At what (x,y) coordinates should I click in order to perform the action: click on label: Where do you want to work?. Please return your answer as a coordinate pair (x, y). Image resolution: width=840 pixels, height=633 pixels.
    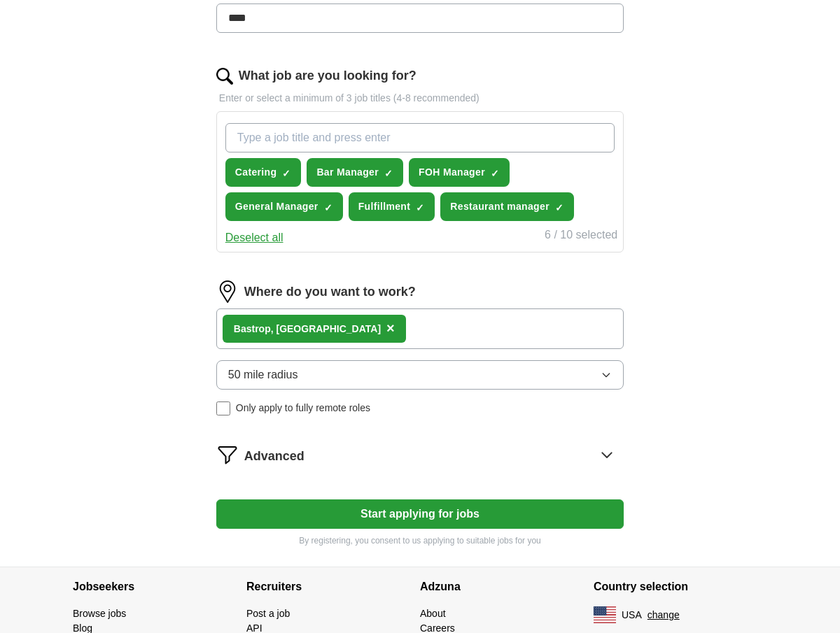
    Looking at the image, I should click on (330, 292).